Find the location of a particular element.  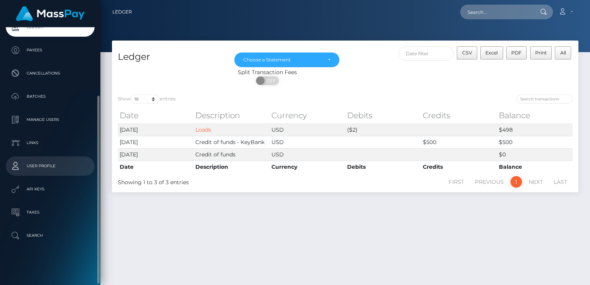

span: OFF is located at coordinates (270, 81).